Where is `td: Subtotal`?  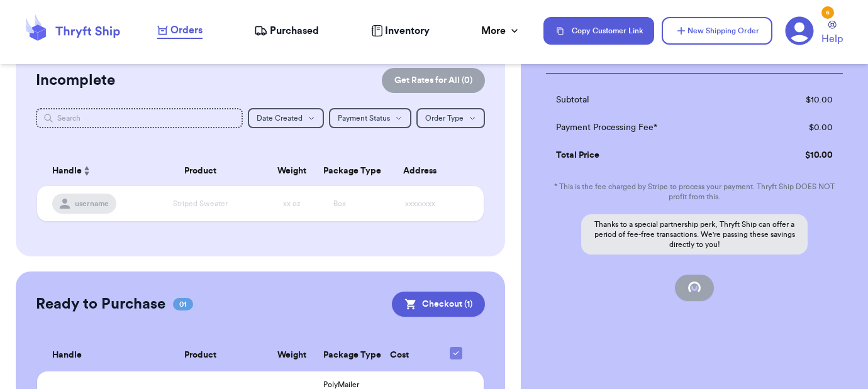
td: Subtotal is located at coordinates (652, 100).